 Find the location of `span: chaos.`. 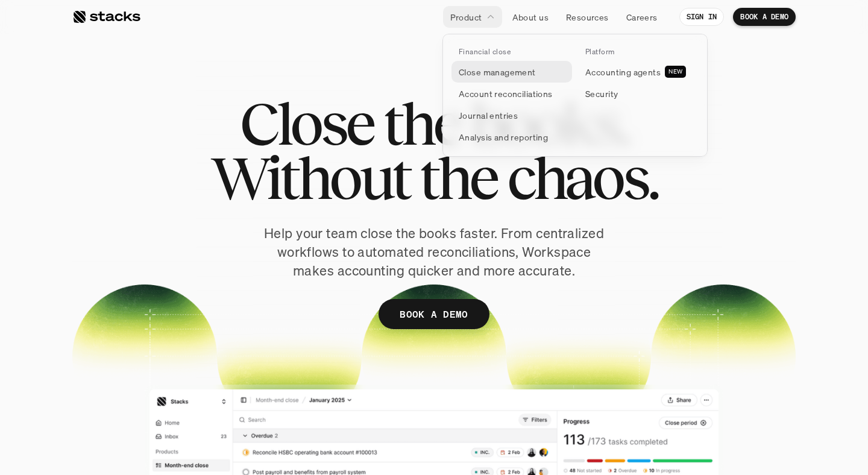

span: chaos. is located at coordinates (582, 178).